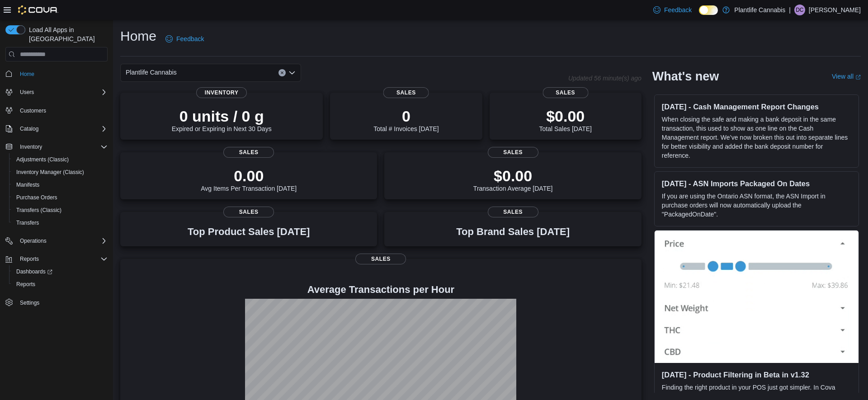 This screenshot has width=868, height=400. What do you see at coordinates (57, 111) in the screenshot?
I see `button: Customers` at bounding box center [57, 111].